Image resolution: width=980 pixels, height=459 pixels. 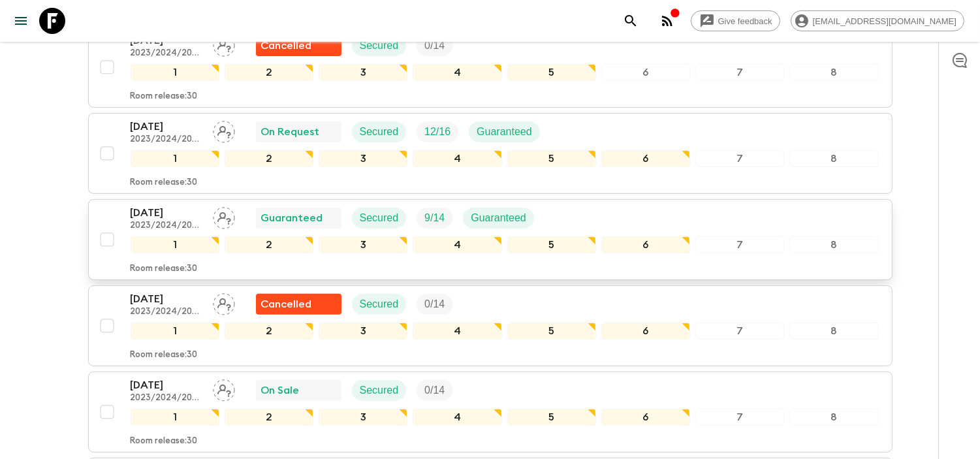 I want to click on button: search adventures, so click(x=631, y=21).